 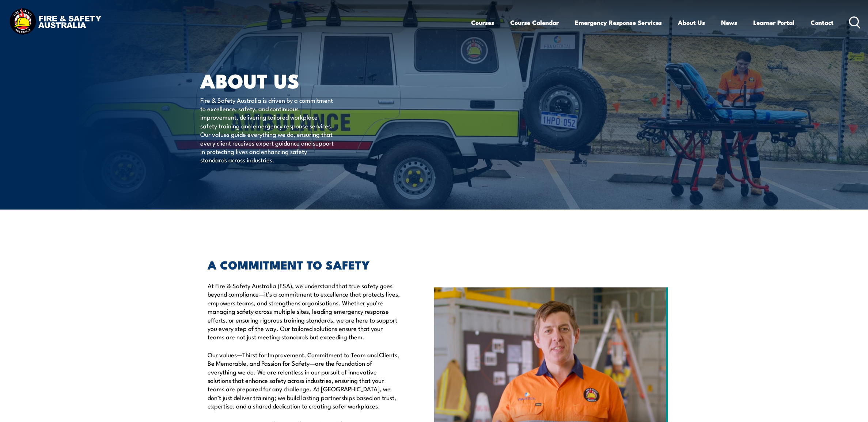 What do you see at coordinates (730, 22) in the screenshot?
I see `a: News` at bounding box center [730, 22].